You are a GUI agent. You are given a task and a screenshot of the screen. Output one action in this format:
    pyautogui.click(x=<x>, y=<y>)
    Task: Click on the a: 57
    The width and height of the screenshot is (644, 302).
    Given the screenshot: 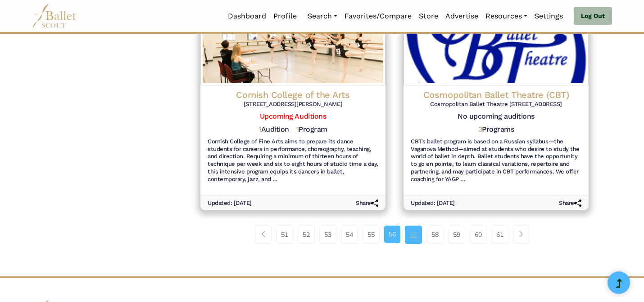 What is the action you would take?
    pyautogui.click(x=413, y=235)
    